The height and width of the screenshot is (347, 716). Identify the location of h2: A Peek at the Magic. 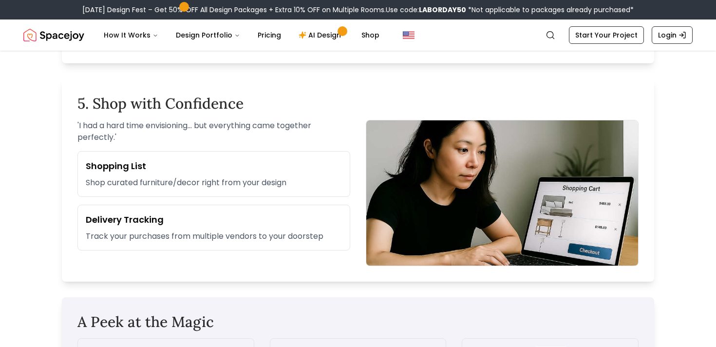
(358, 322).